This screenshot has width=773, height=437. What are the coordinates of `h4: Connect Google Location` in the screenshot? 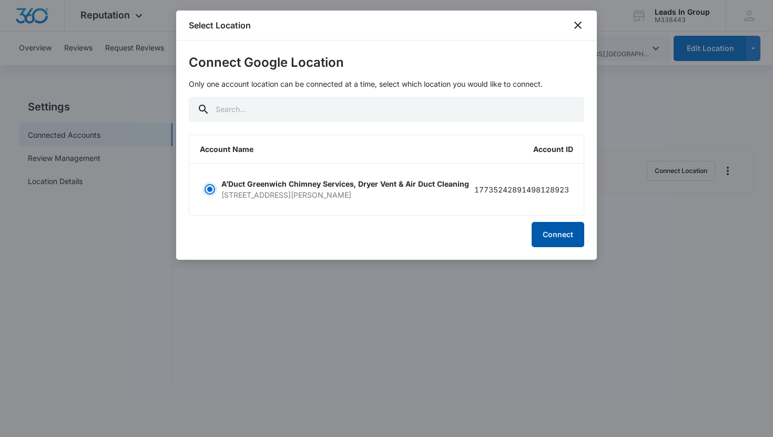 It's located at (387, 63).